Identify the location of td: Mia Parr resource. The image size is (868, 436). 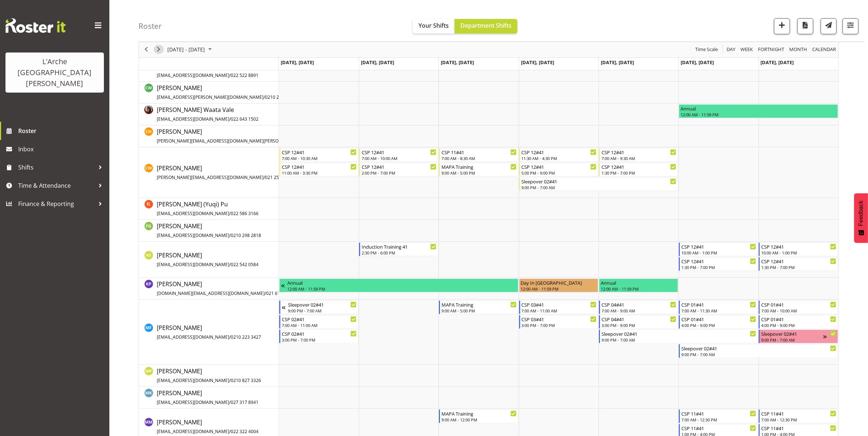
(209, 376).